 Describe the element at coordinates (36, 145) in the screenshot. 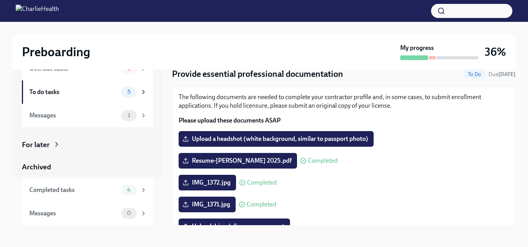

I see `div: For later` at that location.